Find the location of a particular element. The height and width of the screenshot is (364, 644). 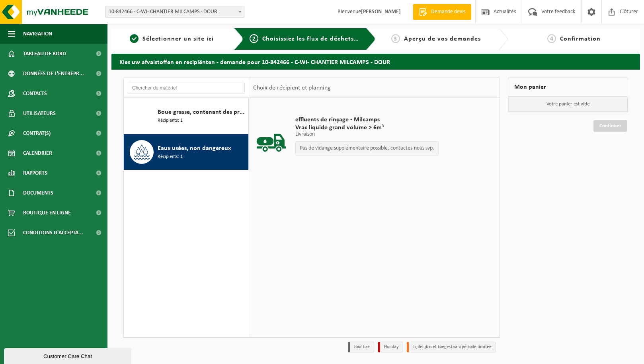

a: Demande devis is located at coordinates (442, 12).